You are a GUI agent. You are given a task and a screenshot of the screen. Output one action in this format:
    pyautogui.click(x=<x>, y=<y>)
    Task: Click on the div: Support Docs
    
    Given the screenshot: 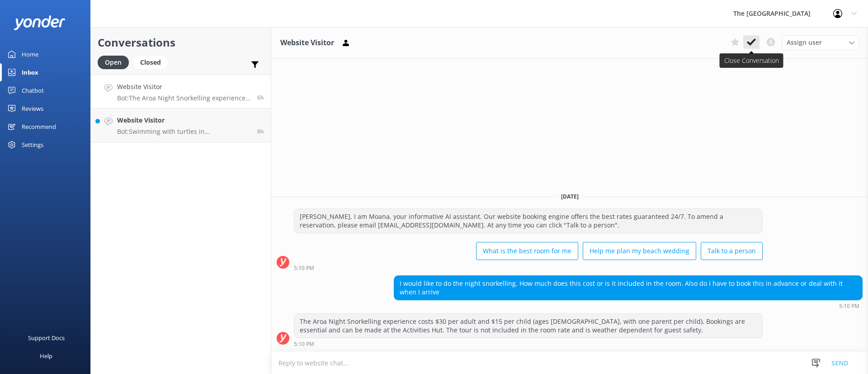 What is the action you would take?
    pyautogui.click(x=46, y=337)
    